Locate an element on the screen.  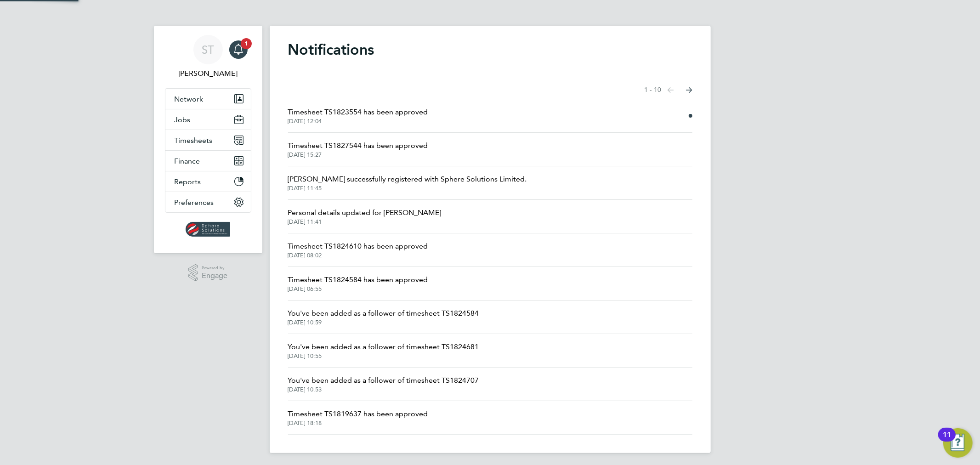
span: Jobs is located at coordinates (182, 119).